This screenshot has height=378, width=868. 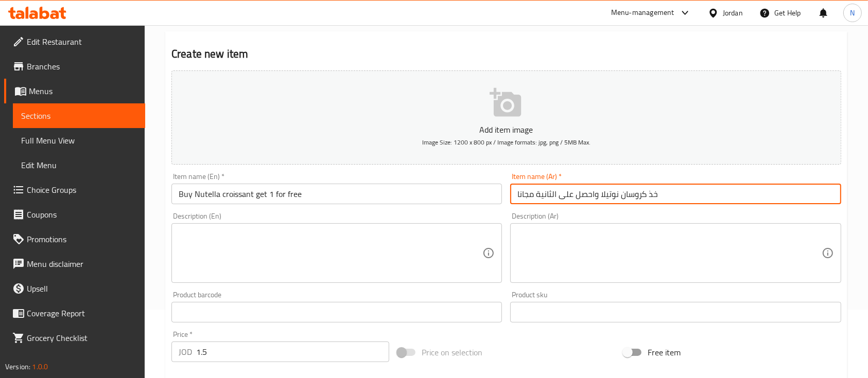 What do you see at coordinates (75, 289) in the screenshot?
I see `a: Upsell` at bounding box center [75, 289].